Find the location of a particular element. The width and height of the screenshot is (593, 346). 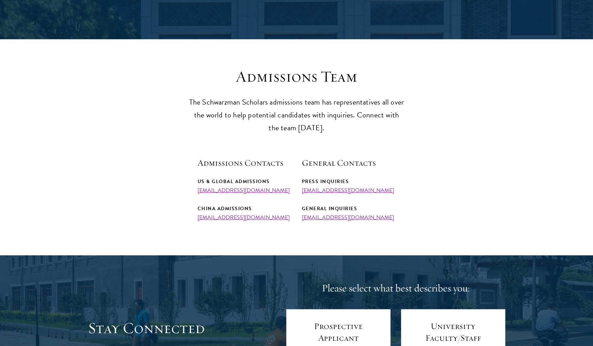

h3: Stay Connected is located at coordinates (153, 328).